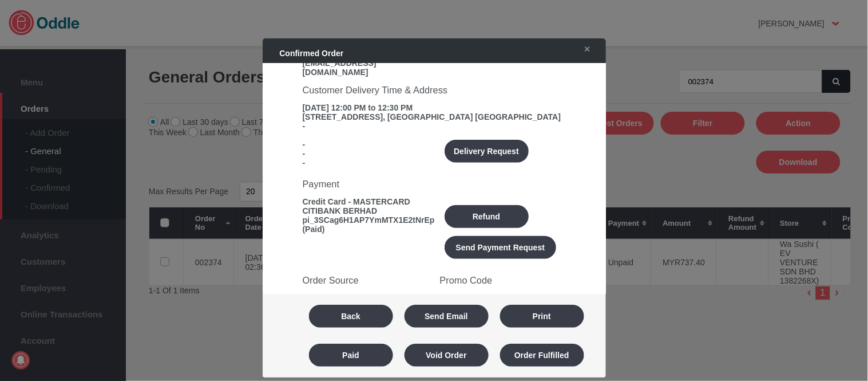  Describe the element at coordinates (542, 355) in the screenshot. I see `button: Order Fulfilled` at that location.